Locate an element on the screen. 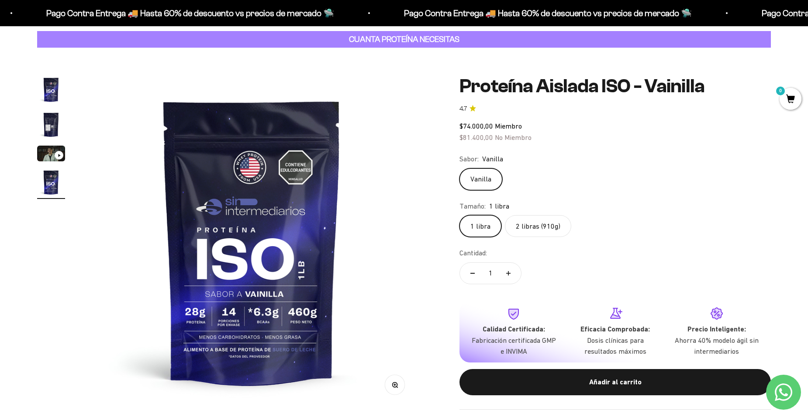 This screenshot has width=808, height=418. button: Aumentar cantidad is located at coordinates (509, 273).